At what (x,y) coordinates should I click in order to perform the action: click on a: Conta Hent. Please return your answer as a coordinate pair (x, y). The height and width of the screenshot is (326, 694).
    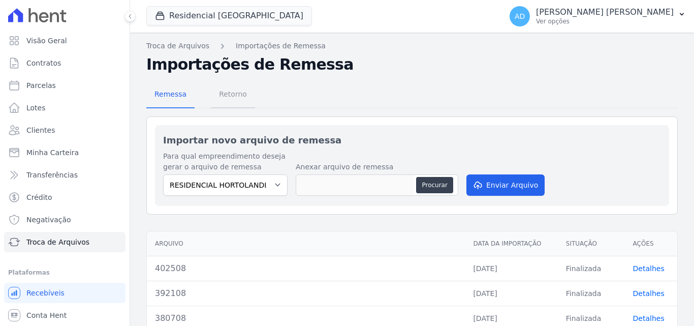
    Looking at the image, I should click on (65, 315).